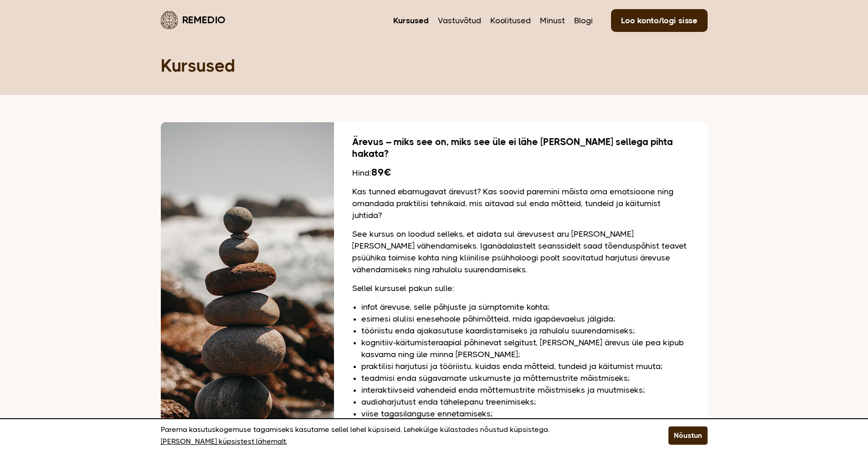 Image resolution: width=868 pixels, height=452 pixels. Describe the element at coordinates (403, 436) in the screenshot. I see `p: Parema kasutuskogemuse tagamiseks kasutame sellel lehel küpsiseid. Lehekülge külastades nõustud k...` at that location.